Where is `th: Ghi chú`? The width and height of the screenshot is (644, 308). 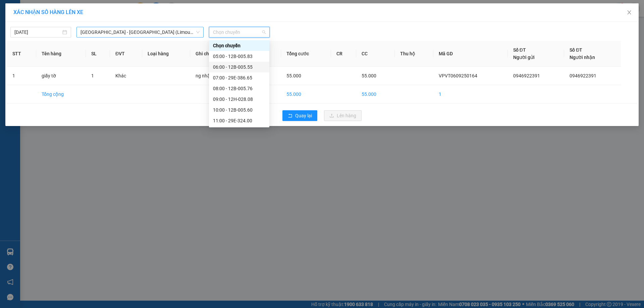
th: Ghi chú is located at coordinates (215, 54).